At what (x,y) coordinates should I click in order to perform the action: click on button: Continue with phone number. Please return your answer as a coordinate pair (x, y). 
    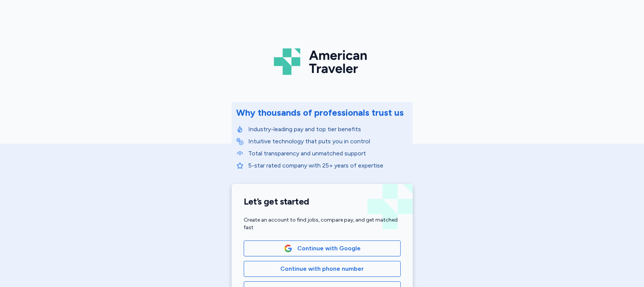
    Looking at the image, I should click on (322, 269).